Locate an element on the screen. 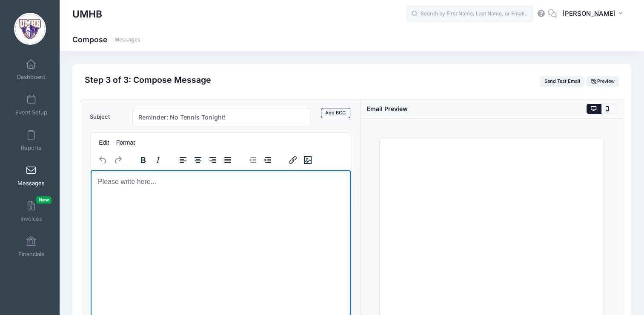 Image resolution: width=644 pixels, height=315 pixels. button: Align center is located at coordinates (198, 160).